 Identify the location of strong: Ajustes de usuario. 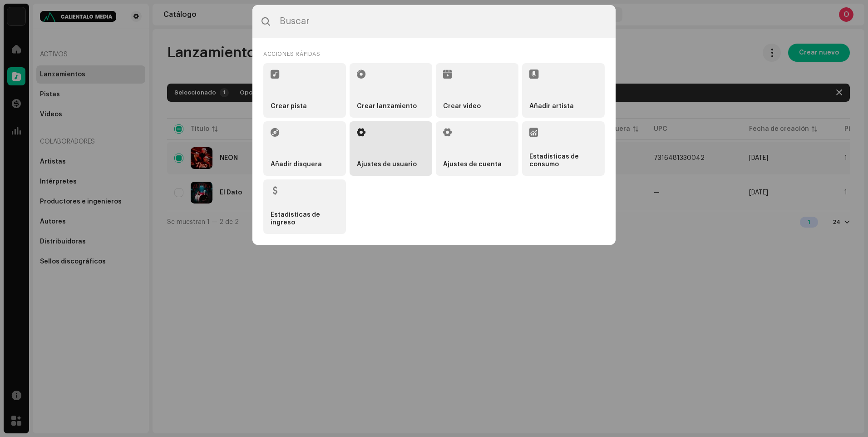
(387, 164).